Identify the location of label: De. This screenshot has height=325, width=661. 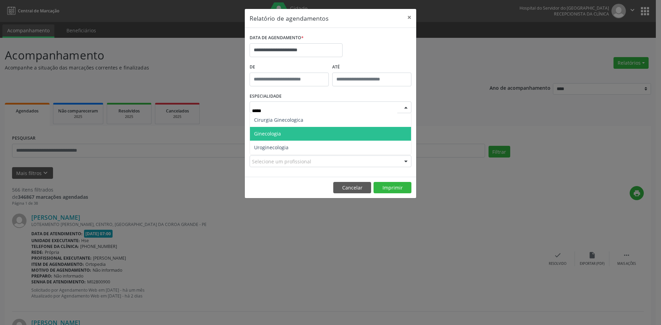
(289, 67).